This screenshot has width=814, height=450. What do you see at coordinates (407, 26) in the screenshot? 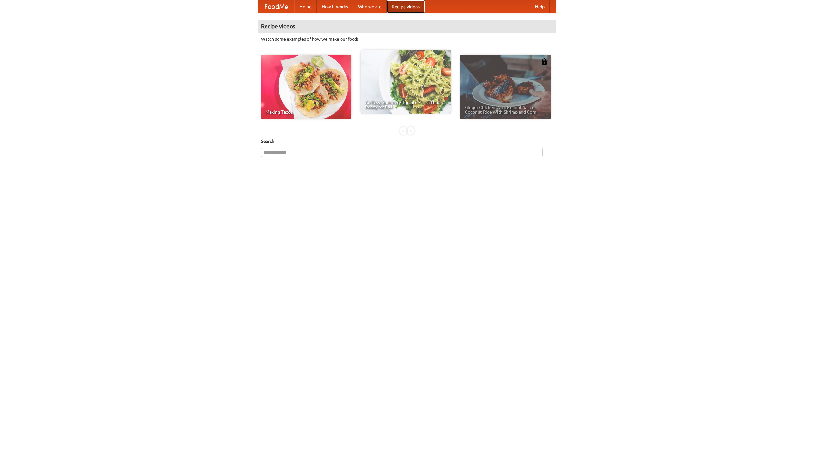
I see `h4: Recipe videos` at bounding box center [407, 26].